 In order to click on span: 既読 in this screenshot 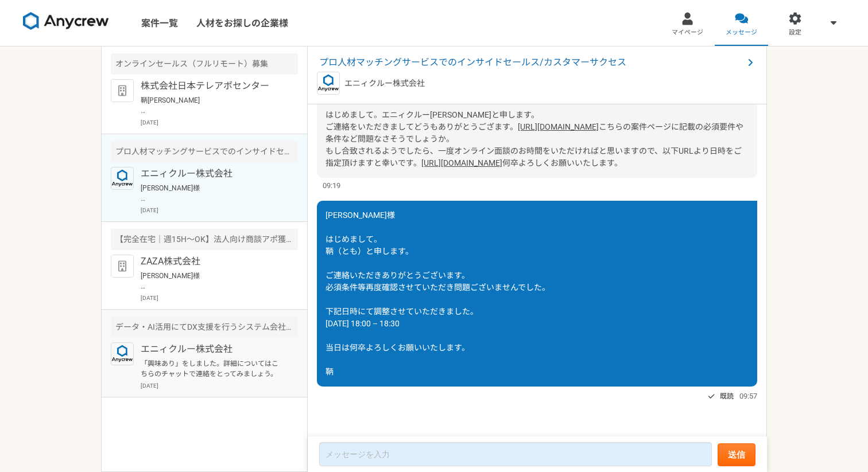, I will do `click(727, 396)`.